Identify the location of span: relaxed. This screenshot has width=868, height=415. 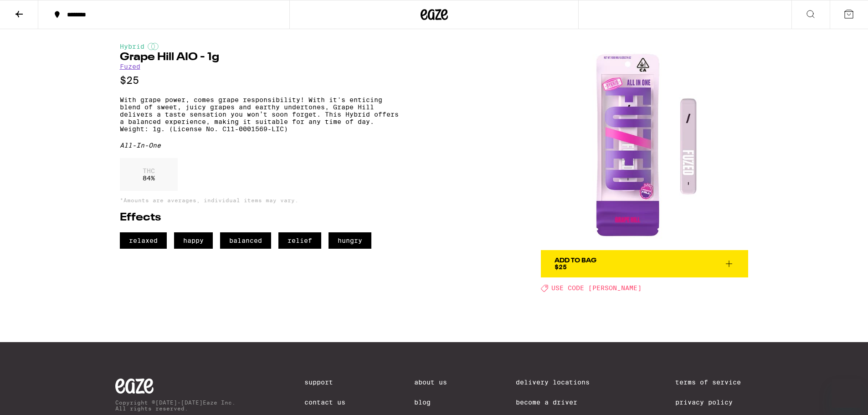
(143, 240).